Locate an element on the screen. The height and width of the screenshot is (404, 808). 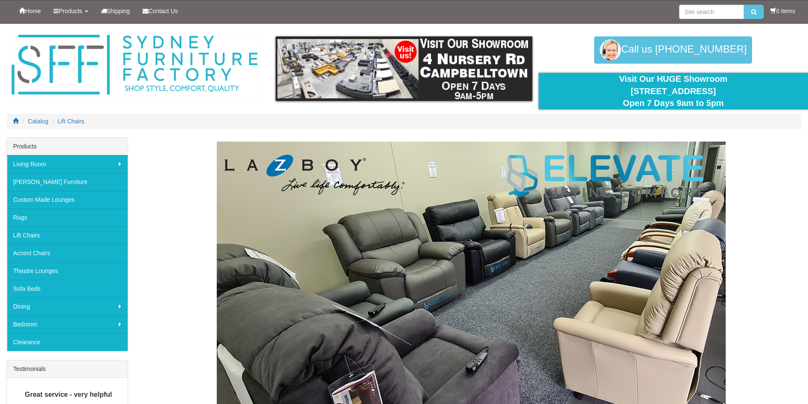
span: Products is located at coordinates (70, 11).